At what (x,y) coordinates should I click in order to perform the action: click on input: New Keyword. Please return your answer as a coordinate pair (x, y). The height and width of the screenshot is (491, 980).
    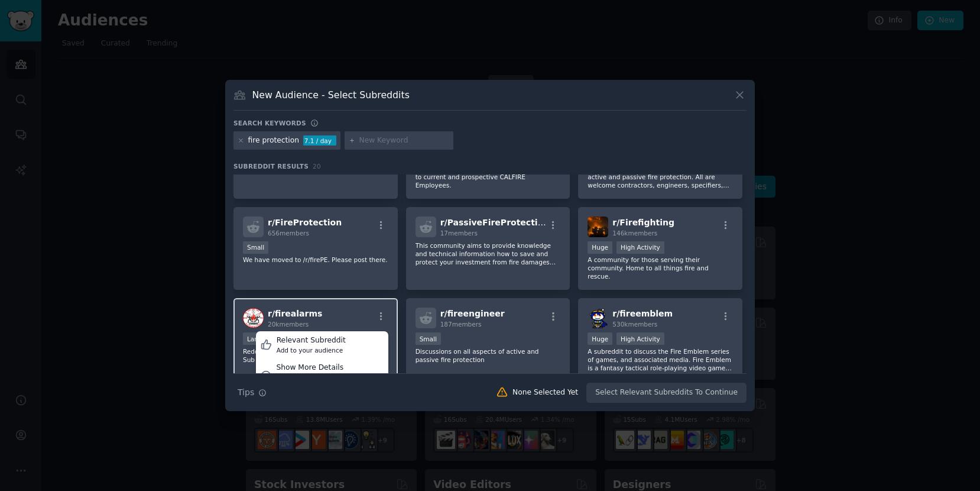
    Looking at the image, I should click on (404, 141).